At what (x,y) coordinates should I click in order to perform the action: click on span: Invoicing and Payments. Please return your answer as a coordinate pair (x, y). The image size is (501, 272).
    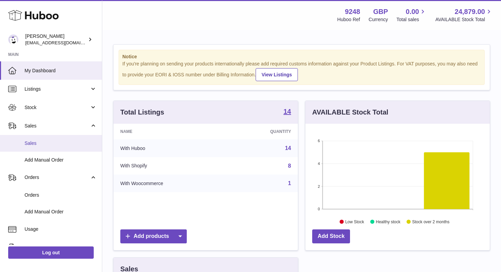
    Looking at the image, I should click on (57, 247).